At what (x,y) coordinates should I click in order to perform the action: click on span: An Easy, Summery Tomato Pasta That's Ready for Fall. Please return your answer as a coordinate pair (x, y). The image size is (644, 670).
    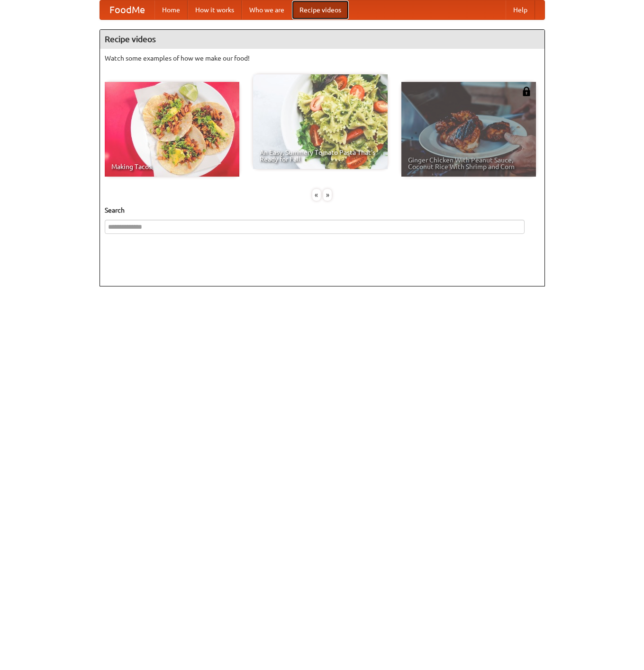
    Looking at the image, I should click on (320, 156).